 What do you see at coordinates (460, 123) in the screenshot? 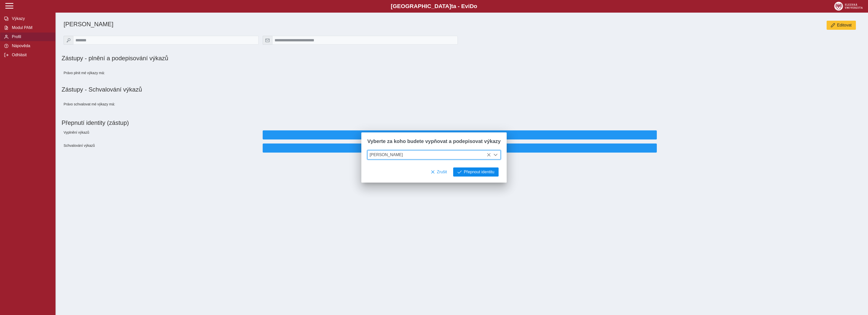
I see `h1: Přepnutí identity (zástup)` at bounding box center [460, 123].